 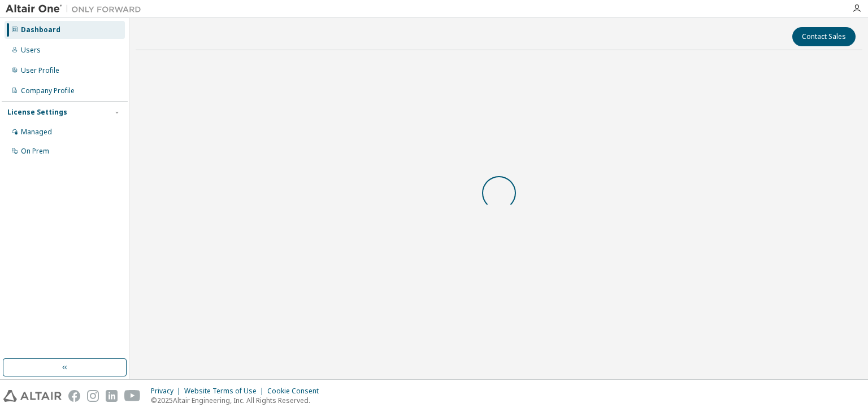 I want to click on div: Users, so click(x=30, y=50).